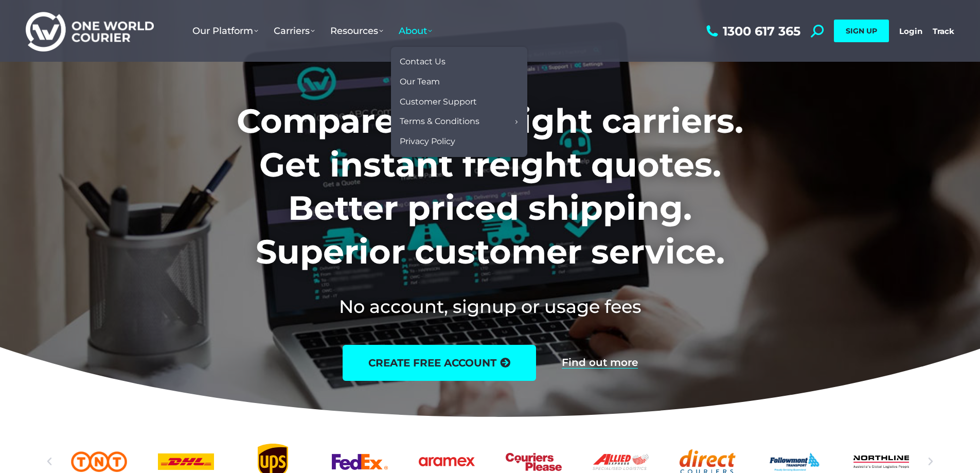  What do you see at coordinates (225, 31) in the screenshot?
I see `span: Our Platform` at bounding box center [225, 31].